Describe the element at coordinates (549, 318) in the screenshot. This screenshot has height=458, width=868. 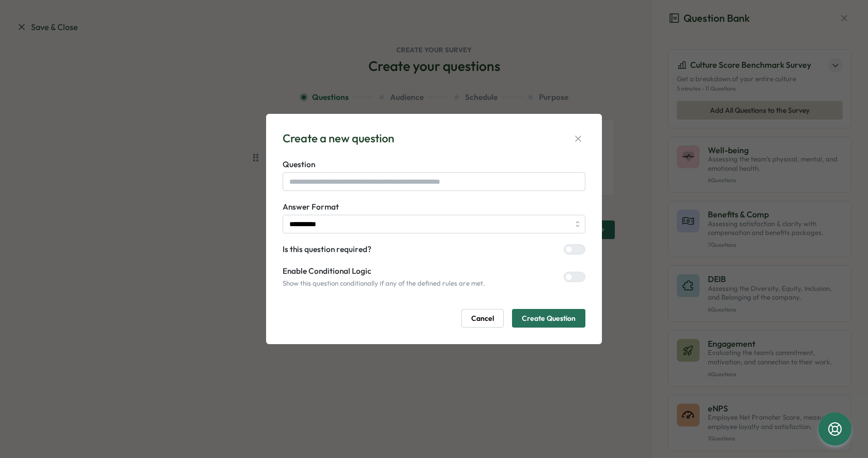
I see `span: Create Question` at that location.